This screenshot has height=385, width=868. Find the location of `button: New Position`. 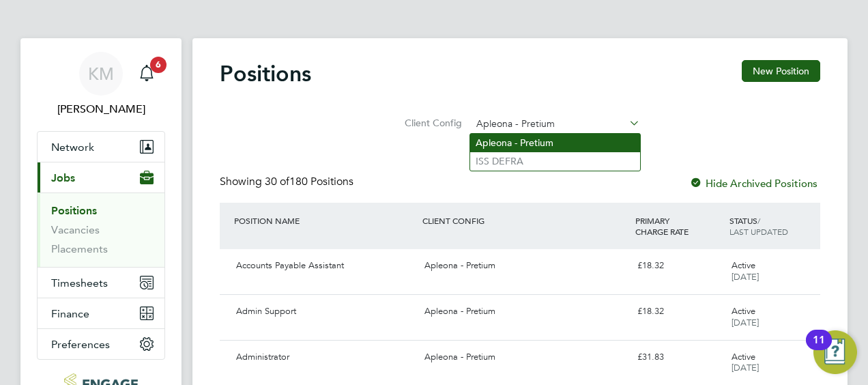

button: New Position is located at coordinates (780, 71).